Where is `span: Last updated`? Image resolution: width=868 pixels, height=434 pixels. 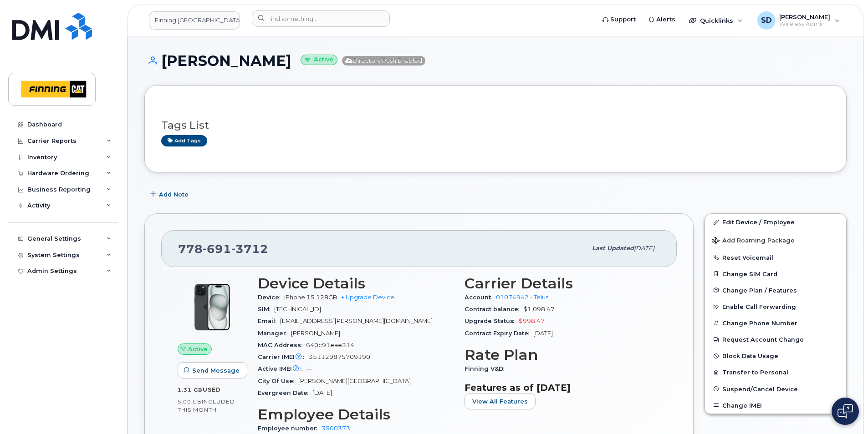
span: Last updated is located at coordinates (613, 248).